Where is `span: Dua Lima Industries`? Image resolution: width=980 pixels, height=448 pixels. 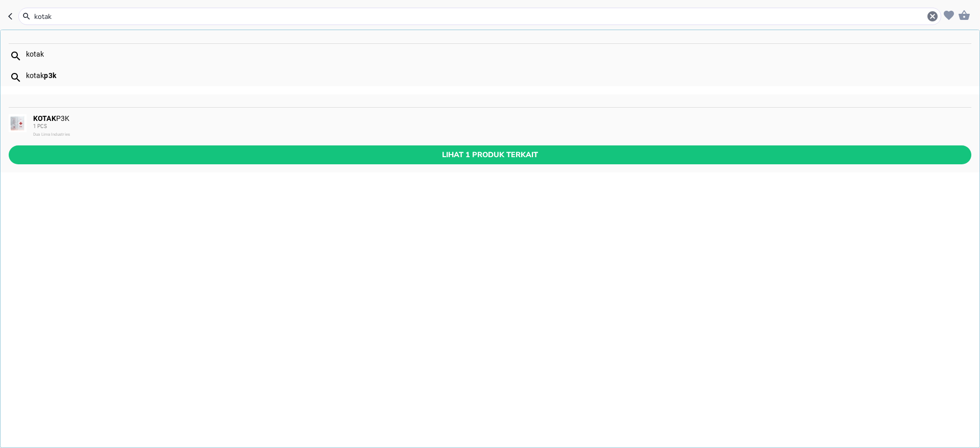 span: Dua Lima Industries is located at coordinates (52, 134).